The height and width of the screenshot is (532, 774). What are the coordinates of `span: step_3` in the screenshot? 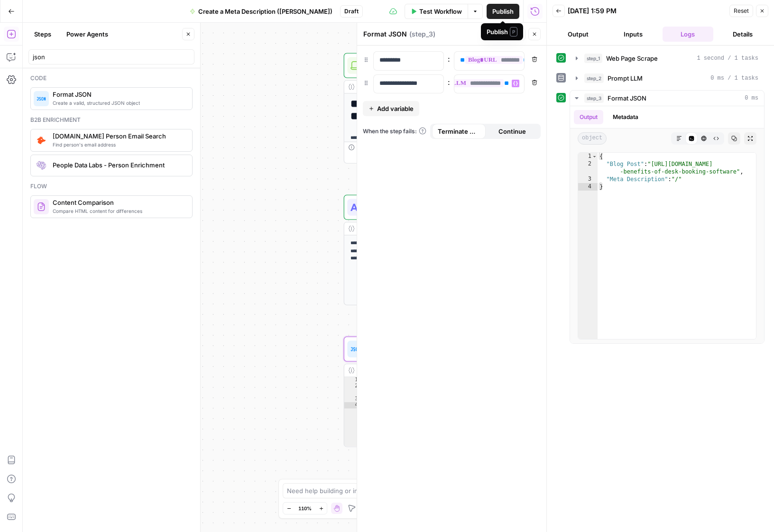 It's located at (594, 98).